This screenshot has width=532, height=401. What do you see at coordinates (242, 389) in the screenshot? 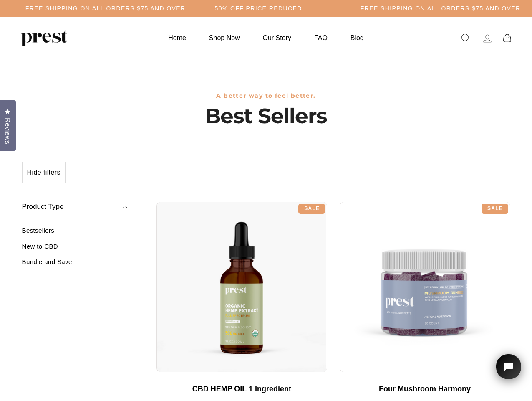
I see `div: CBD HEMP OIL 1 Ingredient` at bounding box center [242, 389].